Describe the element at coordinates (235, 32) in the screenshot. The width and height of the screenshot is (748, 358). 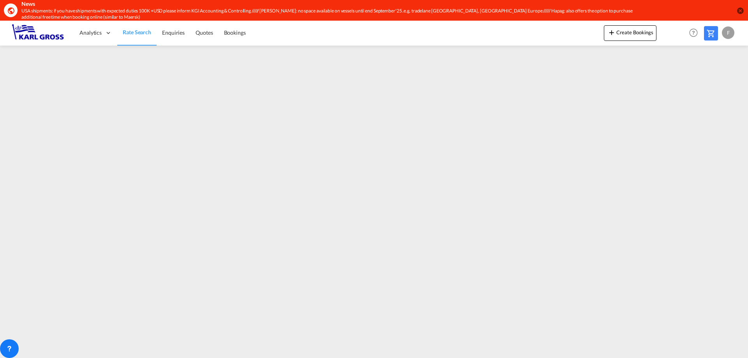
I see `span: Bookings` at that location.